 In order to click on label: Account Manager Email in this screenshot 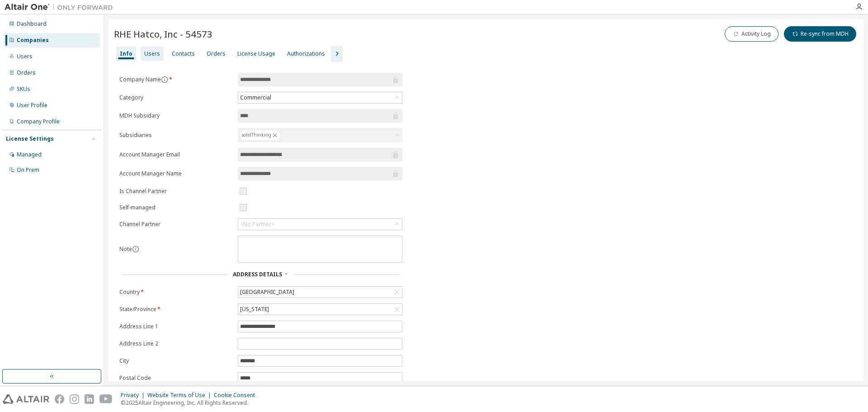, I will do `click(176, 155)`.